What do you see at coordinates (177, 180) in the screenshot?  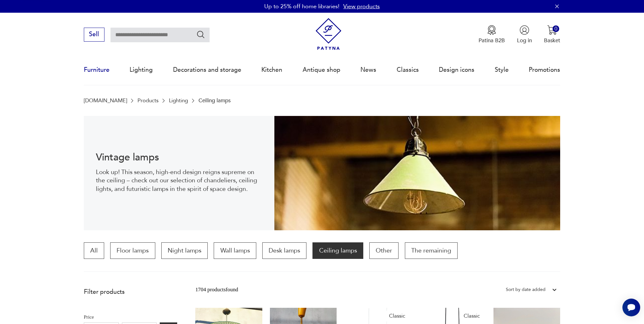 I see `font: Look up! This season, high-end design reigns supreme on the ceiling – check out our selection of ...` at bounding box center [177, 180].